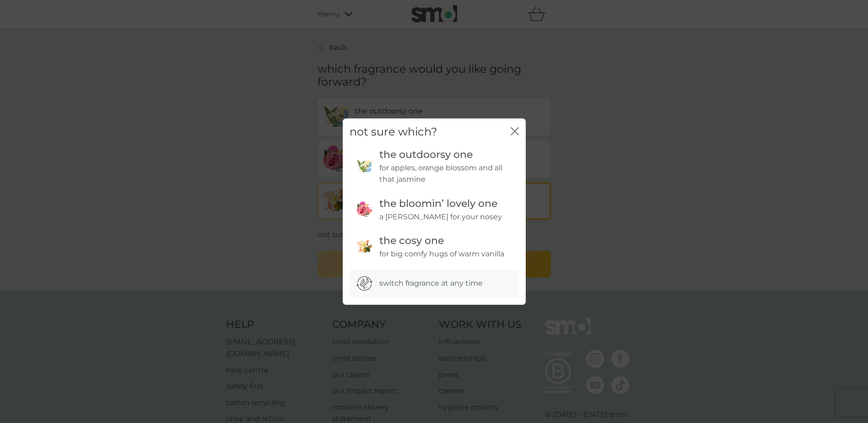  Describe the element at coordinates (431, 283) in the screenshot. I see `p: switch fragrance at any time` at that location.